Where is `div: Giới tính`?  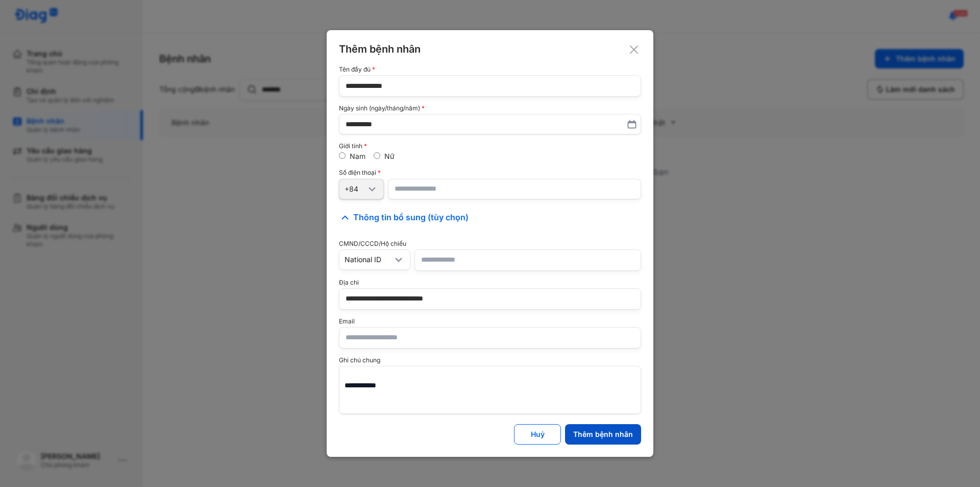 div: Giới tính is located at coordinates (490, 146).